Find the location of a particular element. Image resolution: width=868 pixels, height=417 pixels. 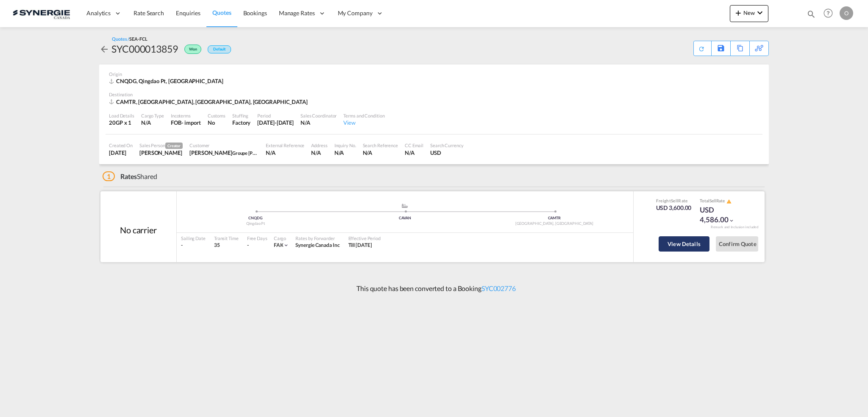

div: Incoterms is located at coordinates (186, 115).